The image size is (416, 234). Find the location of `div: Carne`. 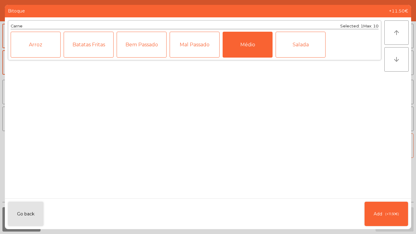

div: Carne is located at coordinates (16, 26).